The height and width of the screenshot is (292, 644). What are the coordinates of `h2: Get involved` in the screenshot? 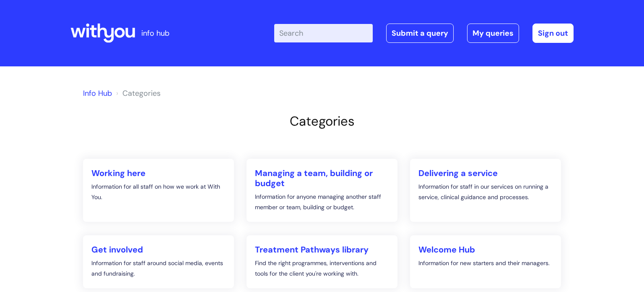 It's located at (158, 249).